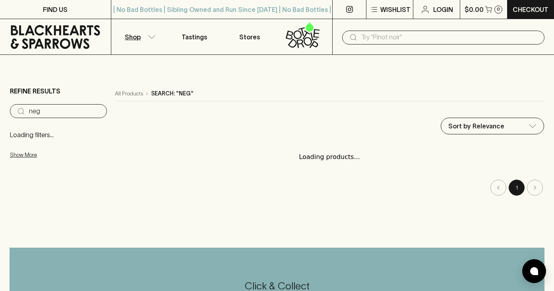 This screenshot has width=554, height=291. I want to click on p: Refine Results, so click(35, 91).